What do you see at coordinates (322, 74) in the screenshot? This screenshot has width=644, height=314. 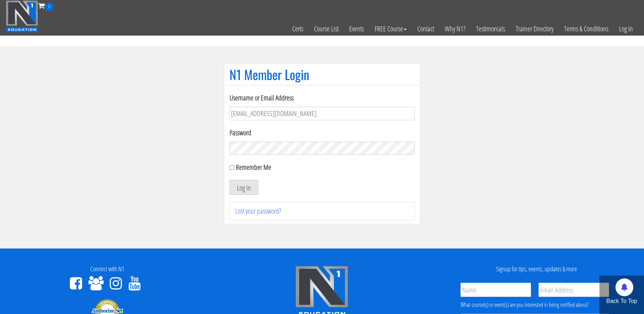 I see `h1: N1 Member Login` at bounding box center [322, 74].